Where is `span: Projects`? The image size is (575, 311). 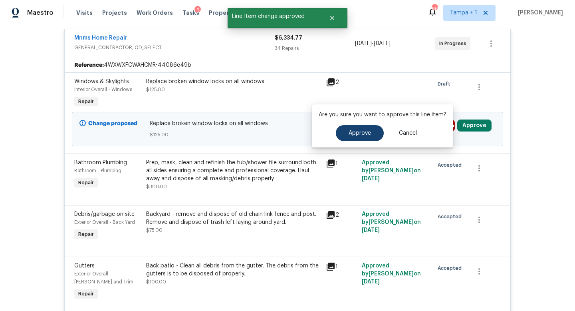 span: Projects is located at coordinates (115, 13).